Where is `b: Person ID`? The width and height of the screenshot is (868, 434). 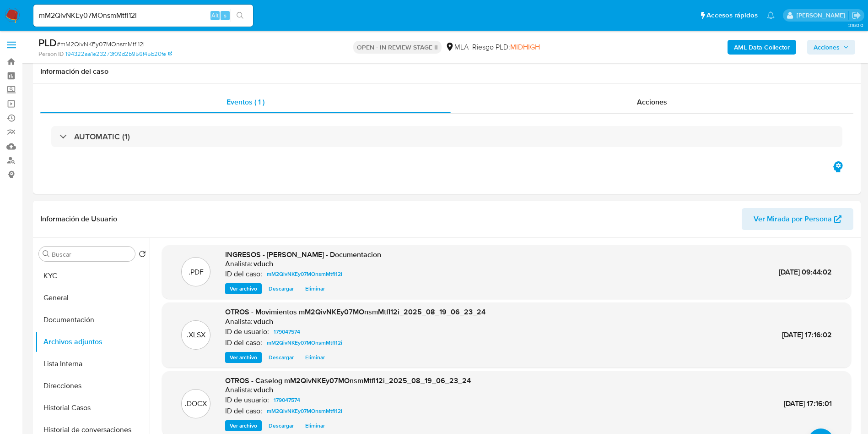 b: Person ID is located at coordinates (51, 54).